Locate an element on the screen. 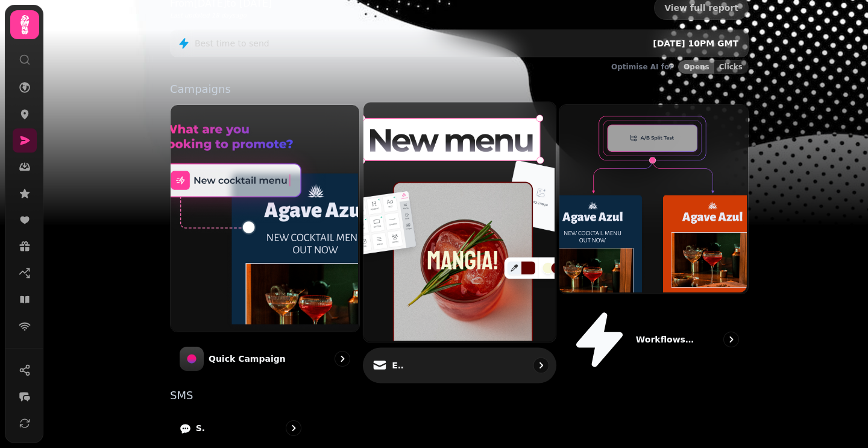 The height and width of the screenshot is (448, 868). img: Workflows (coming soon) is located at coordinates (652, 197).